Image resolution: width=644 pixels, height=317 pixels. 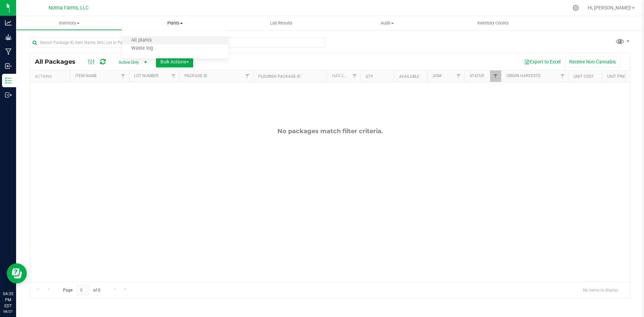 I want to click on a: Origin Harvests, so click(x=523, y=76).